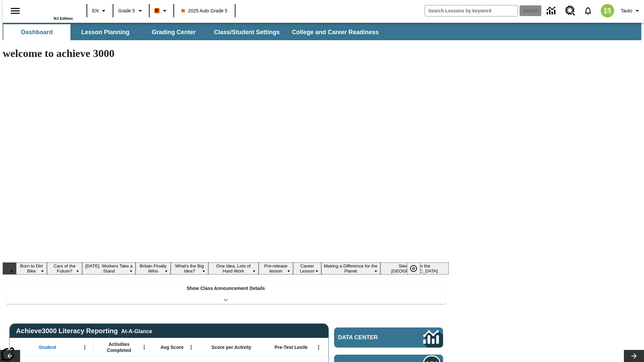 This screenshot has width=644, height=362. Describe the element at coordinates (137, 331) in the screenshot. I see `div: At-A-Glance` at that location.